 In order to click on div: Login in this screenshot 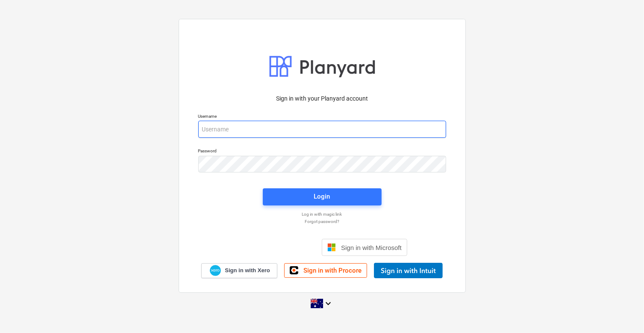, I will do `click(322, 197)`.